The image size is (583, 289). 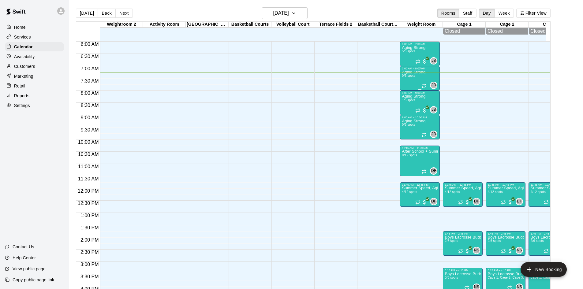 I want to click on div: Basketball Courts 2, so click(x=379, y=24).